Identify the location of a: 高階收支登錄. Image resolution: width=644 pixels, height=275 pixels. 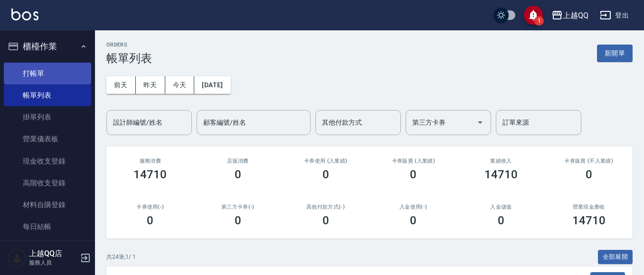
(48, 183).